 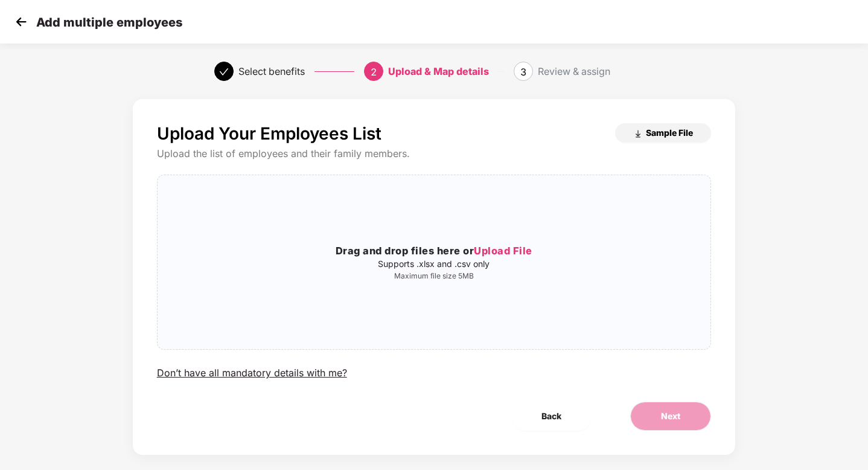 What do you see at coordinates (551, 416) in the screenshot?
I see `button: Back` at bounding box center [551, 416].